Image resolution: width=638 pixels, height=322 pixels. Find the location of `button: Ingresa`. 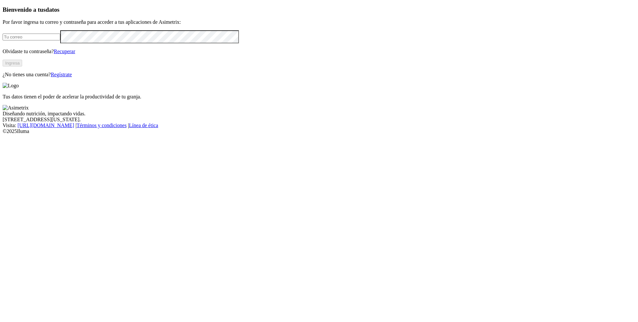

button: Ingresa is located at coordinates (12, 63).